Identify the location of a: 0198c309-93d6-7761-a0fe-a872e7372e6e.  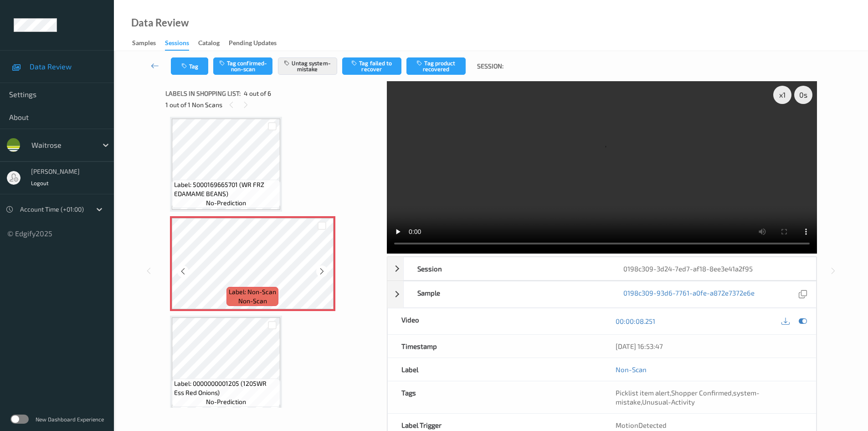
(689, 294).